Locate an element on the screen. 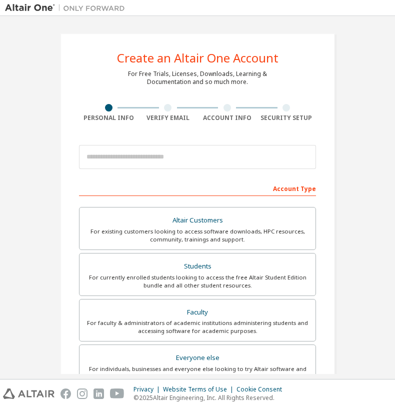 Image resolution: width=395 pixels, height=408 pixels. div: Students is located at coordinates (197, 266).